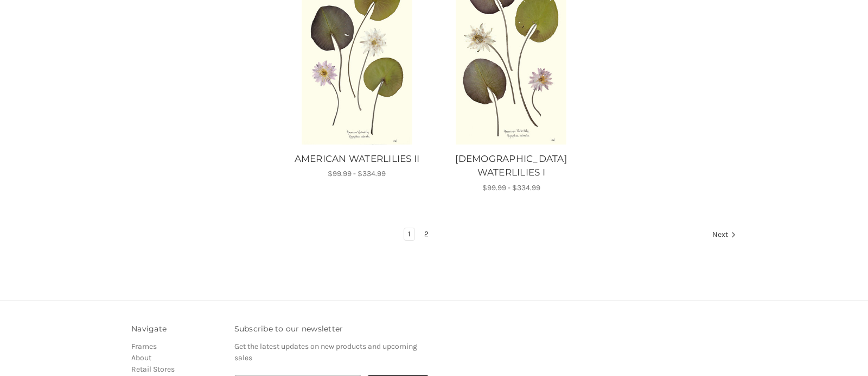  Describe the element at coordinates (331, 329) in the screenshot. I see `h3: Subscribe to our newsletter` at that location.